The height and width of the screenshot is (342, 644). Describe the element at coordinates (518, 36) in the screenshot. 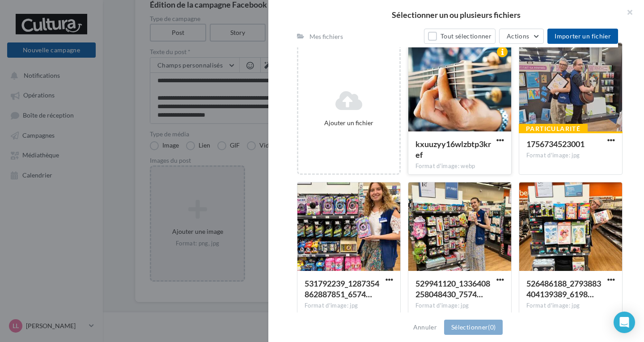

I see `span: Actions` at that location.